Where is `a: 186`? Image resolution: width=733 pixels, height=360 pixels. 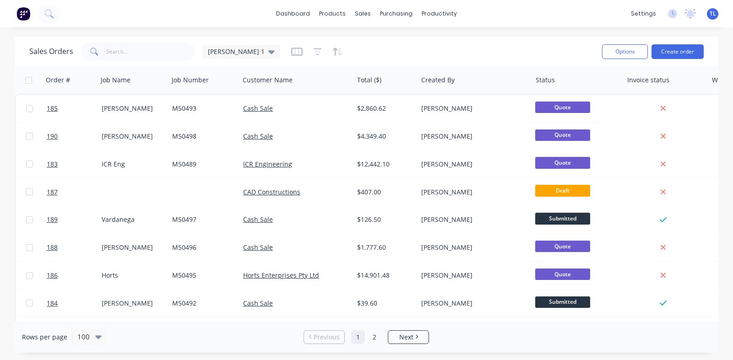 a: 186 is located at coordinates (74, 276).